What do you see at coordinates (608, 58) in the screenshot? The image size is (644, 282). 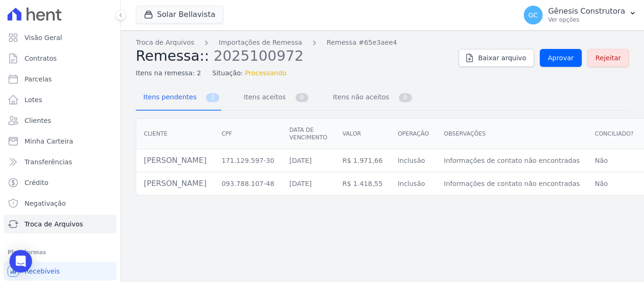 I see `span: Rejeitar` at bounding box center [608, 58].